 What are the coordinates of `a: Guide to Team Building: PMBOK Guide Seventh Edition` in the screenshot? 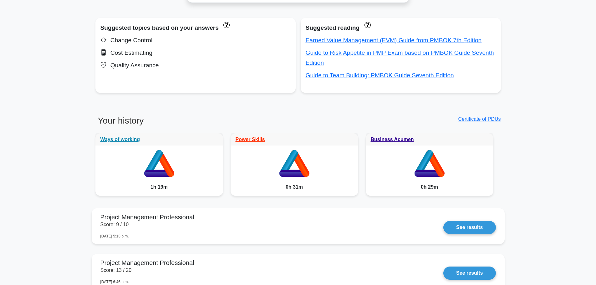 It's located at (380, 75).